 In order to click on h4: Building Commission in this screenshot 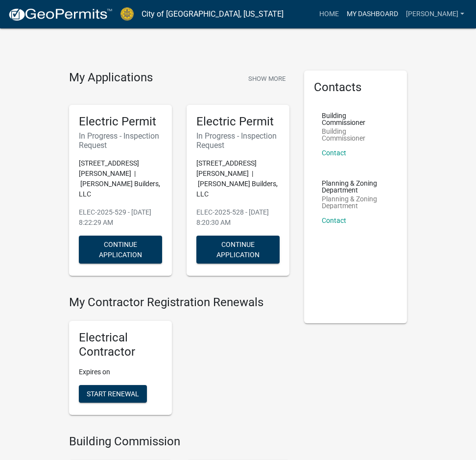, I will do `click(179, 442)`.